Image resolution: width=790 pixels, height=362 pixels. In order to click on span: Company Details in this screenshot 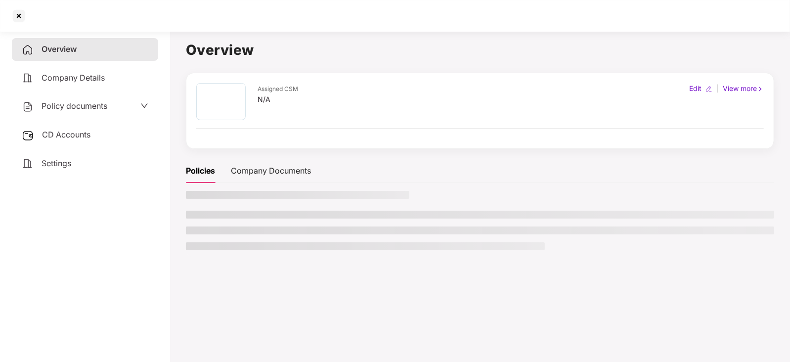, I will do `click(73, 78)`.